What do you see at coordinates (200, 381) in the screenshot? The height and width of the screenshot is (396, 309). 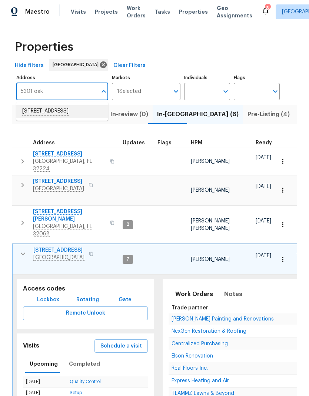 I see `span: Express Heating and Air` at bounding box center [200, 381].